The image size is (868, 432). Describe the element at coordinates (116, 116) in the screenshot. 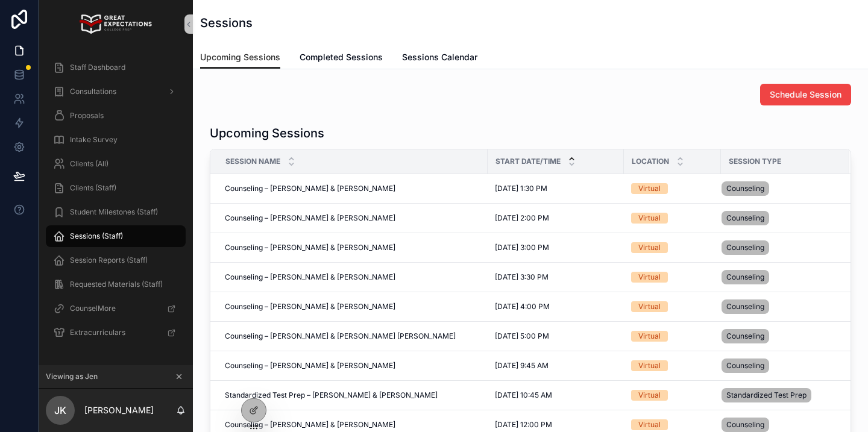

I see `a: Proposals` at that location.